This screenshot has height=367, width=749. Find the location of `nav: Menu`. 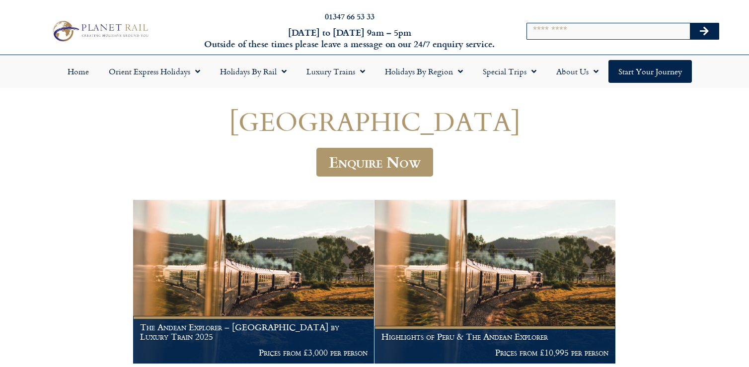

nav: Menu is located at coordinates (374, 72).